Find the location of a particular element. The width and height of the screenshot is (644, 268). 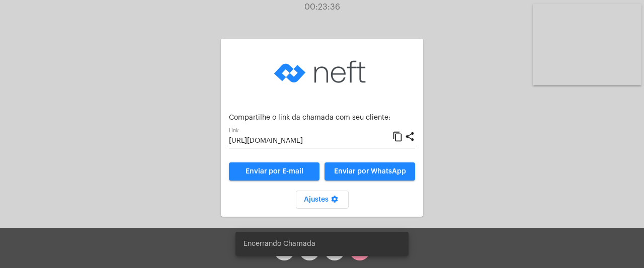

mat-icon: settings is located at coordinates (335, 201).